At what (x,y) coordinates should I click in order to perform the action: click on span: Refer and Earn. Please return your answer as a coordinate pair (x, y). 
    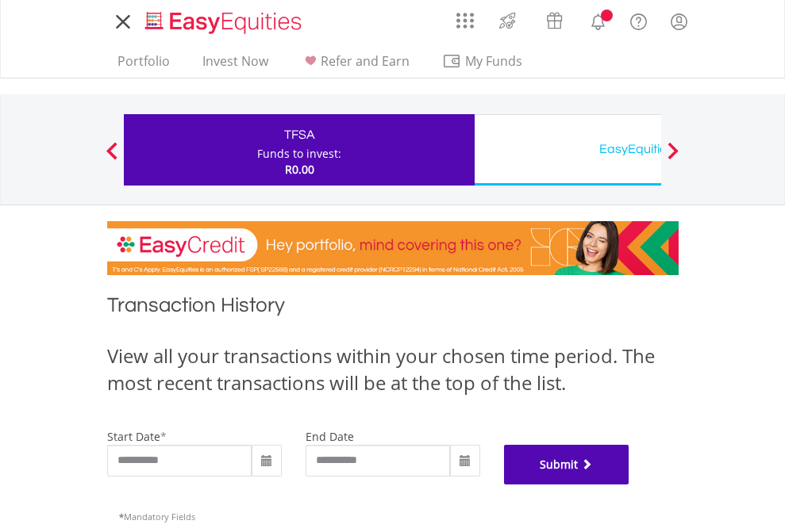
    Looking at the image, I should click on (365, 61).